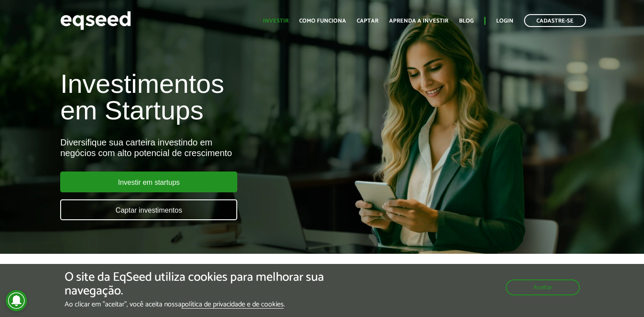 The height and width of the screenshot is (317, 644). I want to click on div: Diversifique sua carteira investindo em negócios com alto potencial de crescimento, so click(215, 148).